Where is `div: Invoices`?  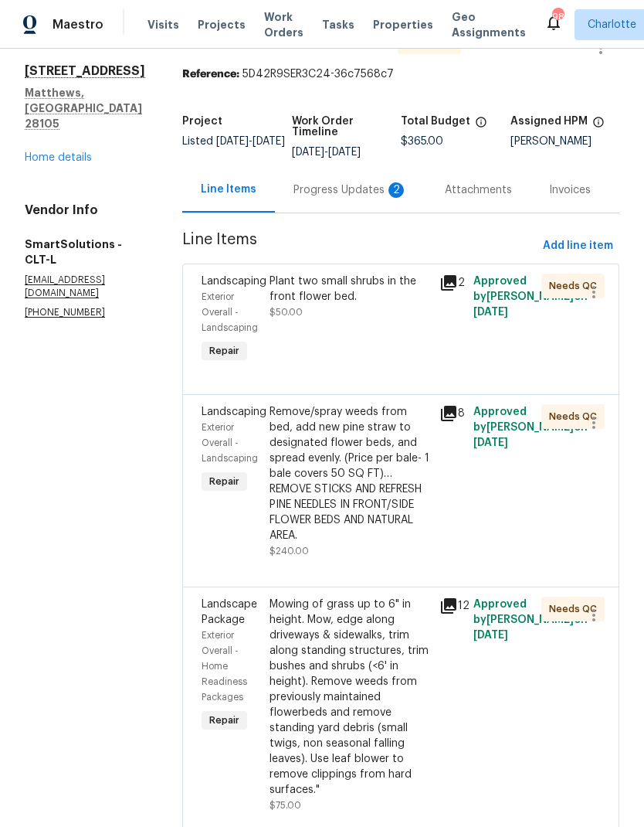 div: Invoices is located at coordinates (570, 190).